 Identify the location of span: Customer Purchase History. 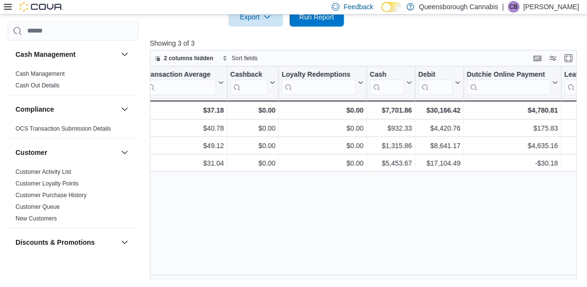
(51, 194).